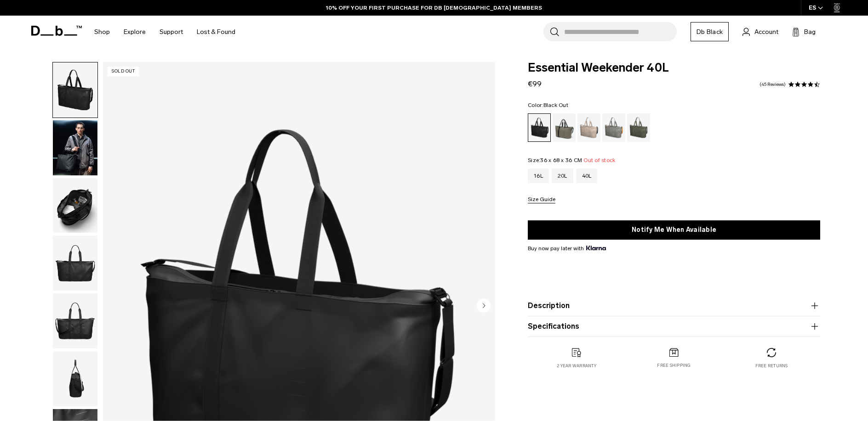 The height and width of the screenshot is (421, 868). Describe the element at coordinates (561, 160) in the screenshot. I see `span: 36 x 68 x 36 CM` at that location.